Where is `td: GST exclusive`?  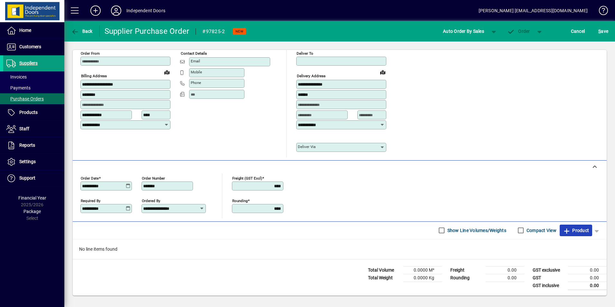 td: GST exclusive is located at coordinates (549, 270).